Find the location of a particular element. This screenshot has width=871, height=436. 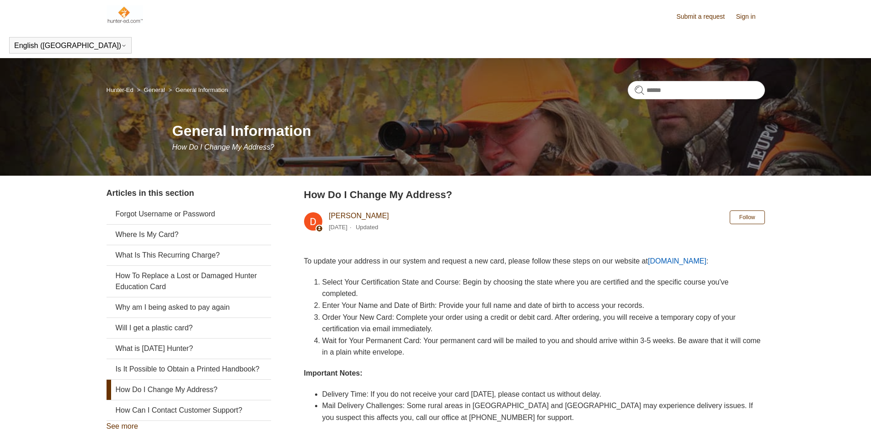

a: How Do I Change My Address? is located at coordinates (189, 390).